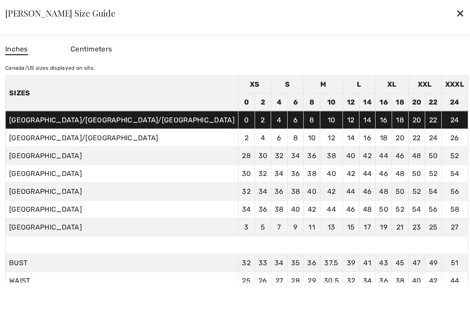  Describe the element at coordinates (263, 280) in the screenshot. I see `span: 26` at that location.